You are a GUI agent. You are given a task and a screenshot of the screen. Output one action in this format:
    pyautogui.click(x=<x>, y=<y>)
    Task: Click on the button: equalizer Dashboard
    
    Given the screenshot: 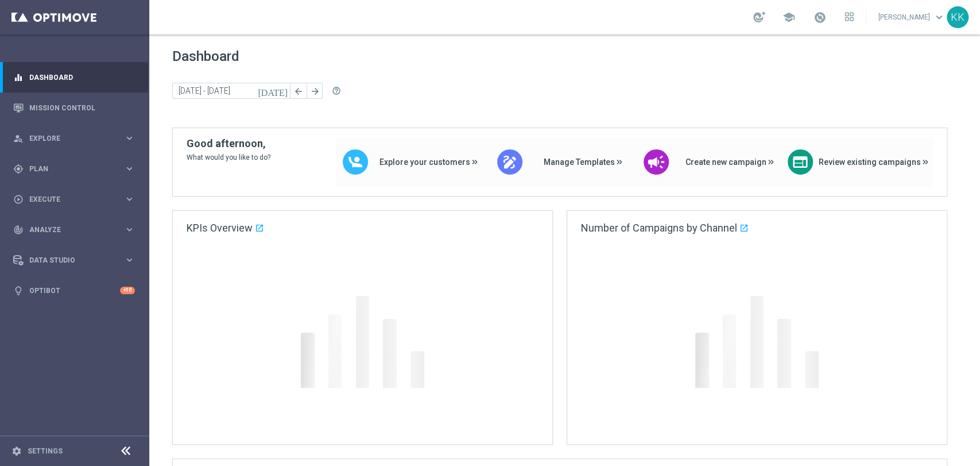 What is the action you would take?
    pyautogui.click(x=74, y=78)
    